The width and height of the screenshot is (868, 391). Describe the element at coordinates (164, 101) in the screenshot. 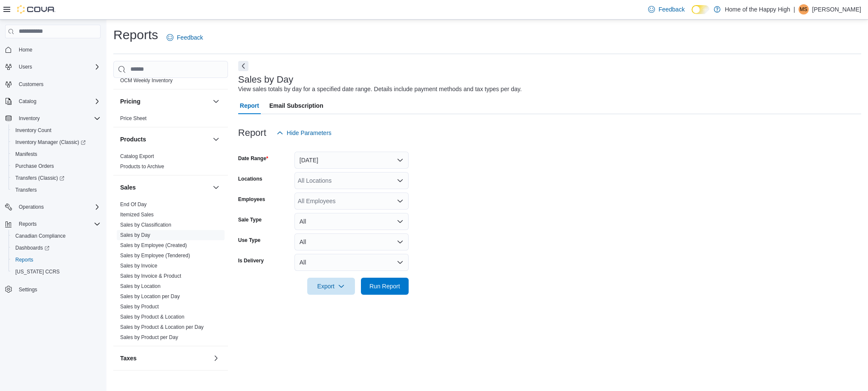

I see `button: Pricing` at that location.